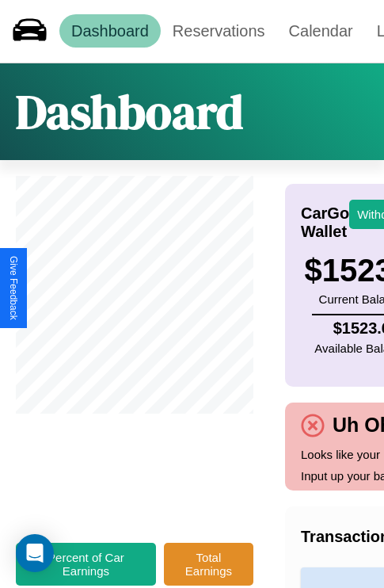 Image resolution: width=384 pixels, height=588 pixels. Describe the element at coordinates (86, 564) in the screenshot. I see `button: Percent of Car Earnings` at that location.